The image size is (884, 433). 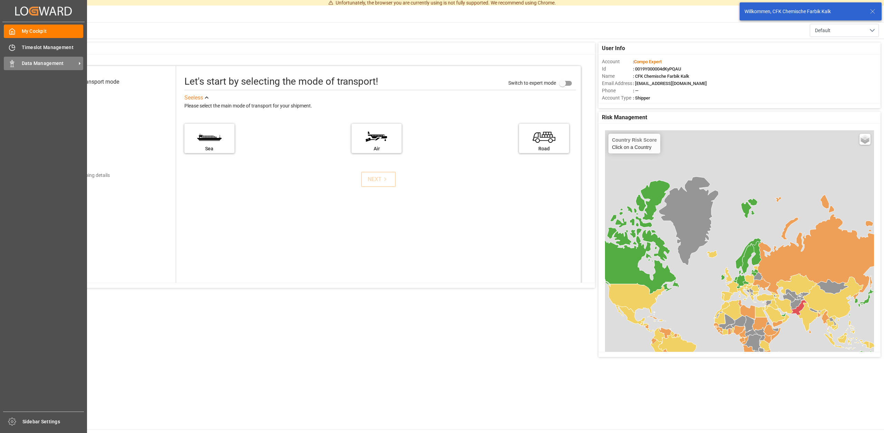 I want to click on div: Select transport mode, so click(x=92, y=82).